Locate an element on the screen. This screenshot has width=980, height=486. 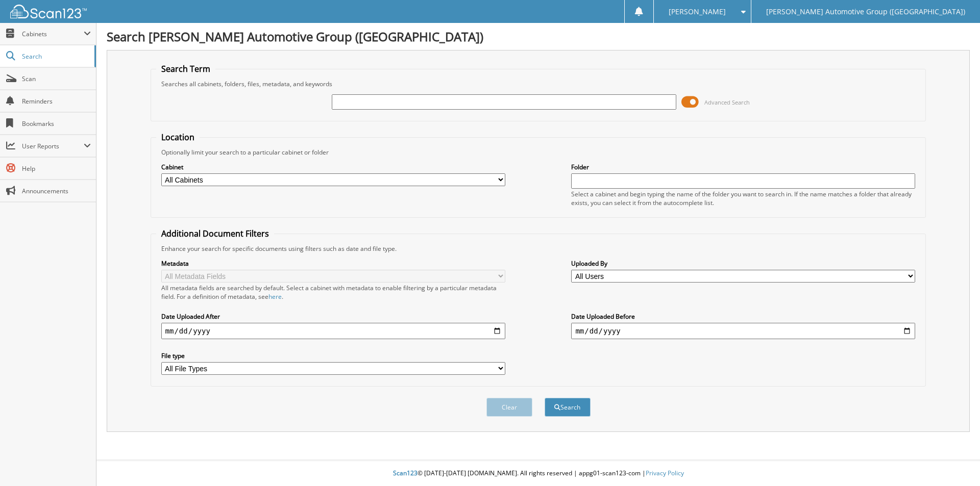
legend: Additional Document Filters is located at coordinates (215, 234).